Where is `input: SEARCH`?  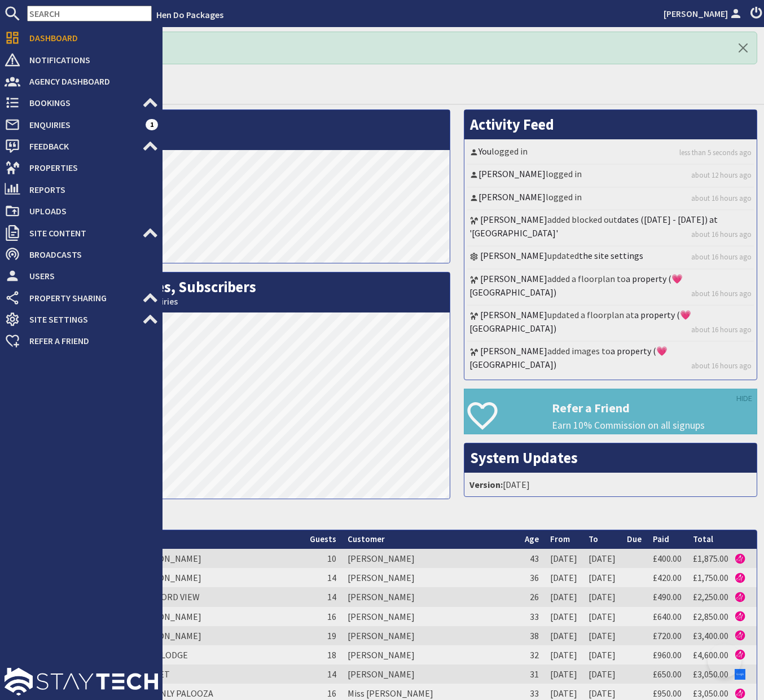
input: SEARCH is located at coordinates (89, 13).